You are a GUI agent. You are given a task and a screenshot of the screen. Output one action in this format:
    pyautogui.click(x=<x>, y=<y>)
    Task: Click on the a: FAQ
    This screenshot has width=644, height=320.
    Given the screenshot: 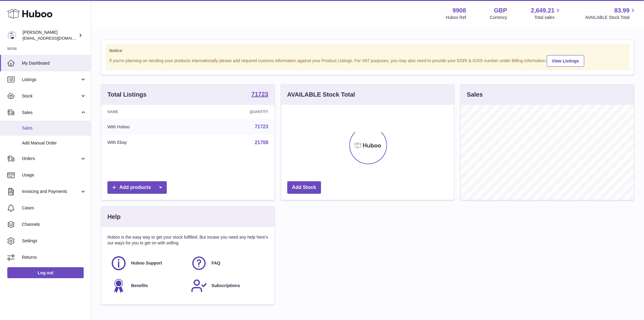 What is the action you would take?
    pyautogui.click(x=228, y=263)
    